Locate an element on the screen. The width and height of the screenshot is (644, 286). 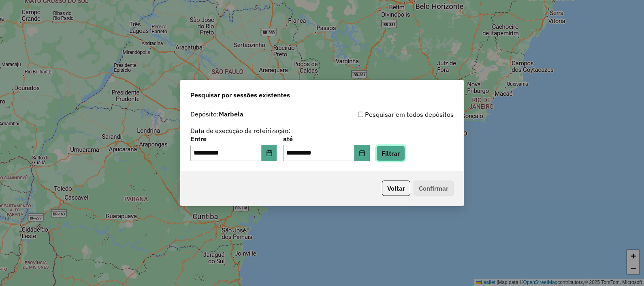
label: até is located at coordinates (326, 139).